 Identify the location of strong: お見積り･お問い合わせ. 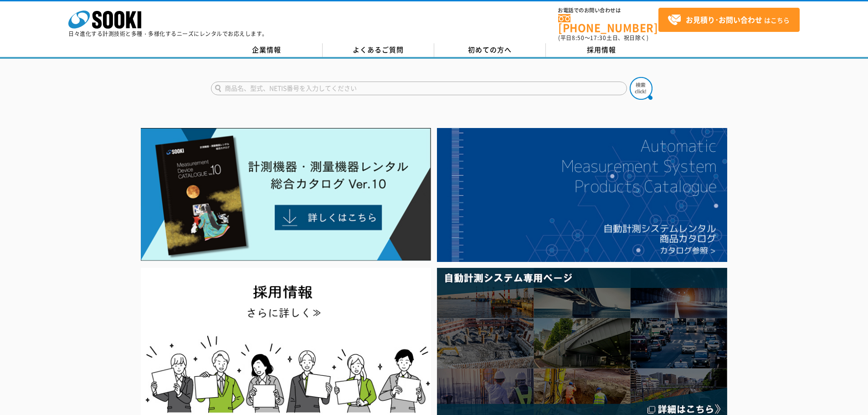
(724, 19).